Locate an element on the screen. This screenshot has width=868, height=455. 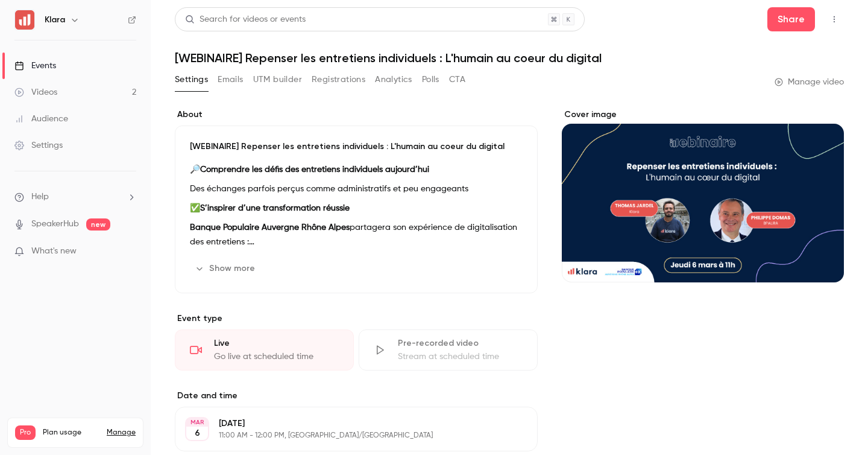
div: LiveGo live at scheduled time is located at coordinates (264, 350).